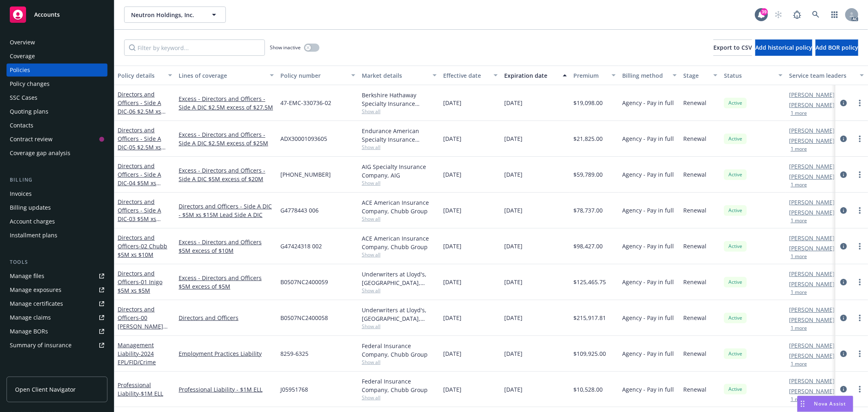 The width and height of the screenshot is (868, 412). What do you see at coordinates (57, 125) in the screenshot?
I see `a: Contacts` at bounding box center [57, 125].